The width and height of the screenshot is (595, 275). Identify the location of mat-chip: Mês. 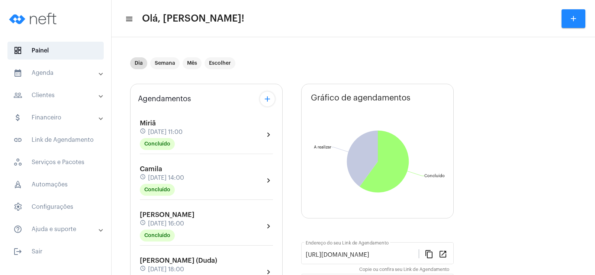
(192, 63).